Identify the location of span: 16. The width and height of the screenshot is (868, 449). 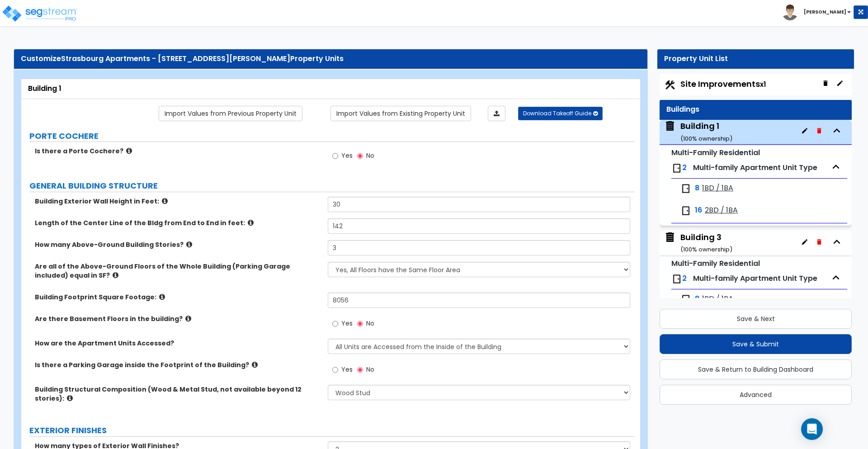
(698, 210).